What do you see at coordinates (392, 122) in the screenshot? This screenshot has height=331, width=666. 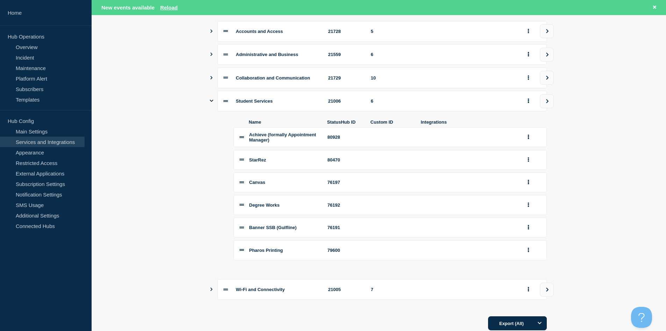 I see `span: Custom ID` at bounding box center [392, 122].